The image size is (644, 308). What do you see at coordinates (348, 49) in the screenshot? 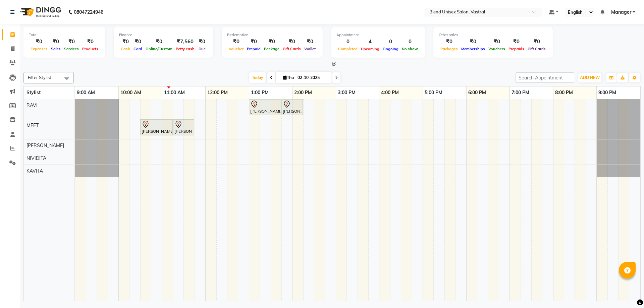
I see `span: Completed` at bounding box center [348, 49].